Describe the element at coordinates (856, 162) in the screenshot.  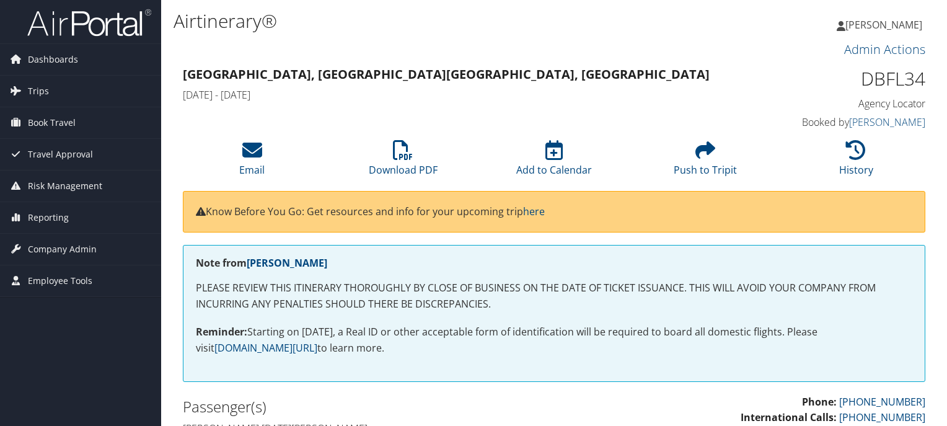
I see `a: History` at that location.